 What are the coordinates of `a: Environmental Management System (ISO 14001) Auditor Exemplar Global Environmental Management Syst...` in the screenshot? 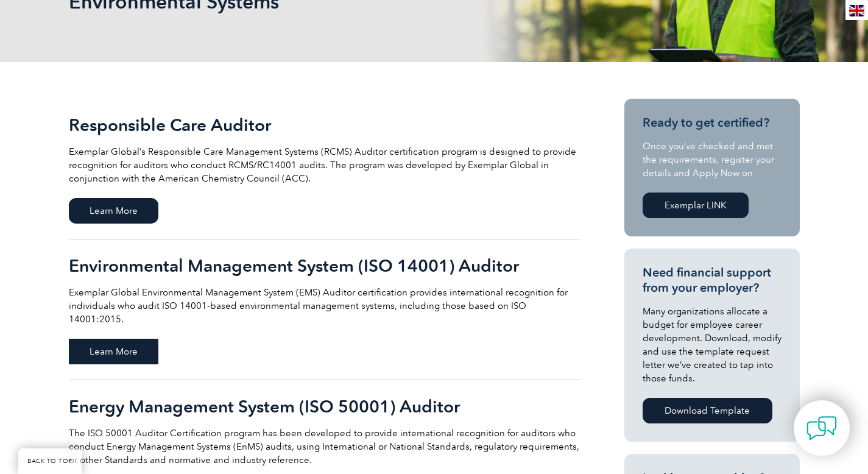 It's located at (325, 310).